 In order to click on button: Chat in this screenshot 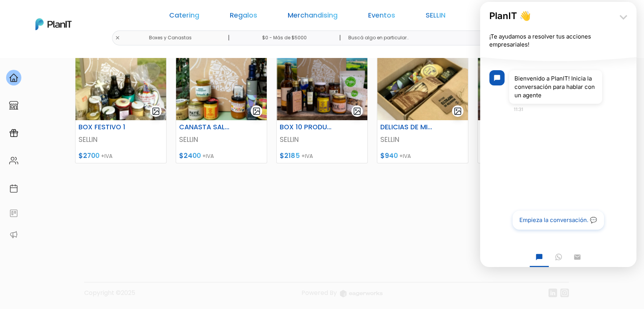, I will do `click(59, 255)`.